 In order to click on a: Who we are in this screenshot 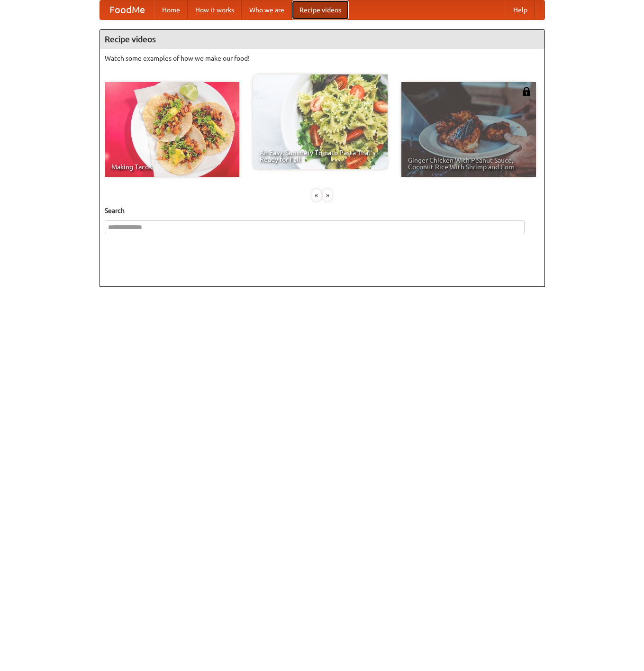, I will do `click(267, 10)`.